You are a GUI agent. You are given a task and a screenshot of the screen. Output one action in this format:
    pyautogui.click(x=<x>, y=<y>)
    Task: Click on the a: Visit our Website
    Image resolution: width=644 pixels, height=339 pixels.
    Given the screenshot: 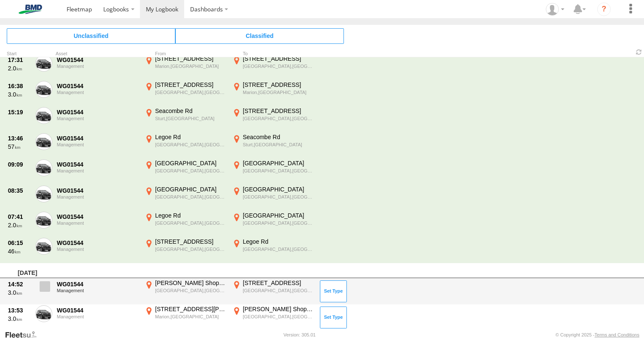 What is the action you would take?
    pyautogui.click(x=24, y=335)
    